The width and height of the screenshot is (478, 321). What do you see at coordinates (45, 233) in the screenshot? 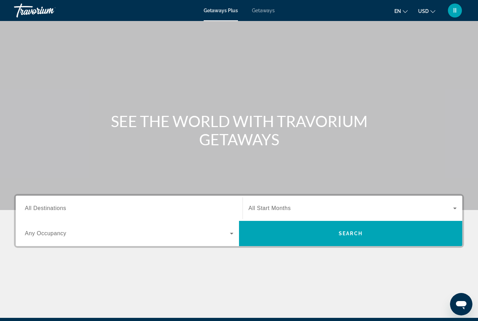
I see `span: Any Occupancy` at bounding box center [45, 233].